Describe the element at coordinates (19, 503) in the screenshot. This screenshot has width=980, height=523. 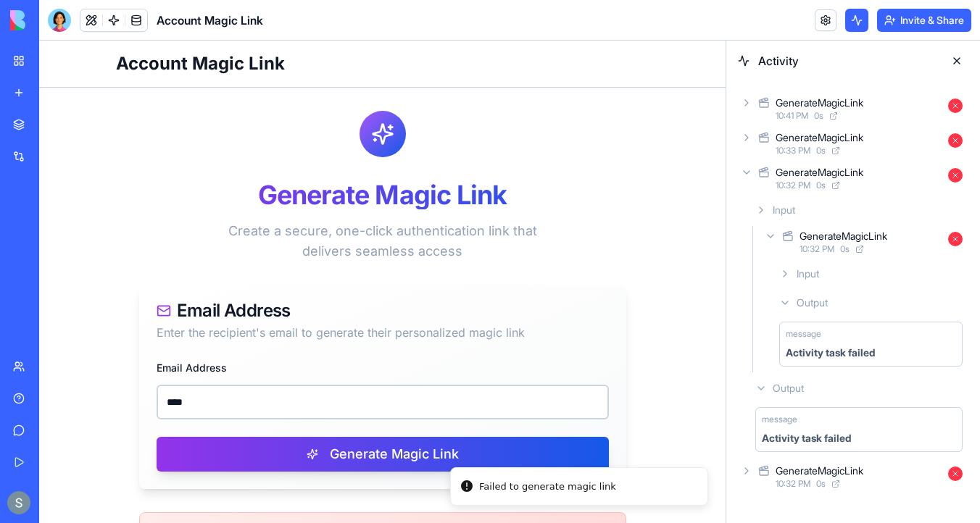
I see `img: ACg8ocKnDTHbS00rqwWSHQfXf8ia04QnQtz5EDX_Ef5UNrjqV-k=s96-c` at that location.